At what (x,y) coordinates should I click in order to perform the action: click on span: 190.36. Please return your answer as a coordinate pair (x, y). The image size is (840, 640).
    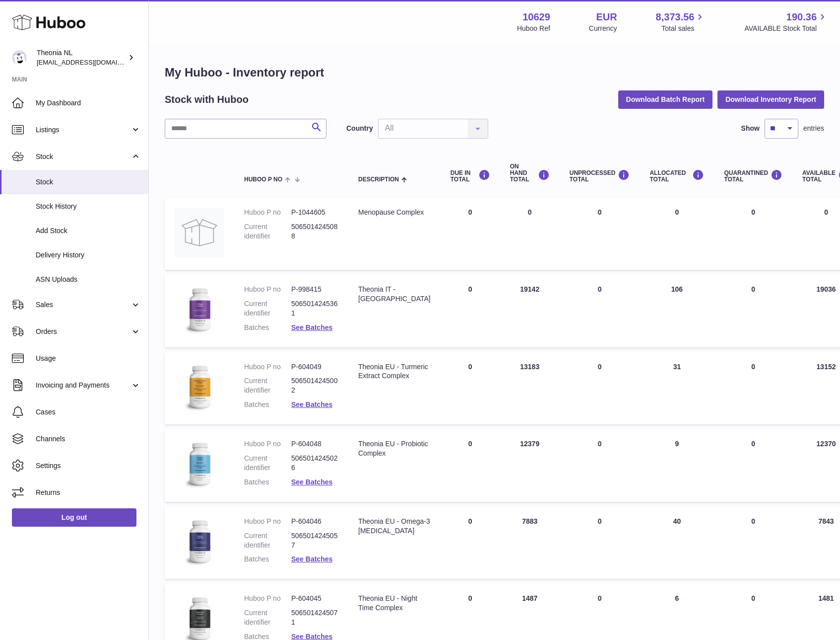
    Looking at the image, I should click on (802, 17).